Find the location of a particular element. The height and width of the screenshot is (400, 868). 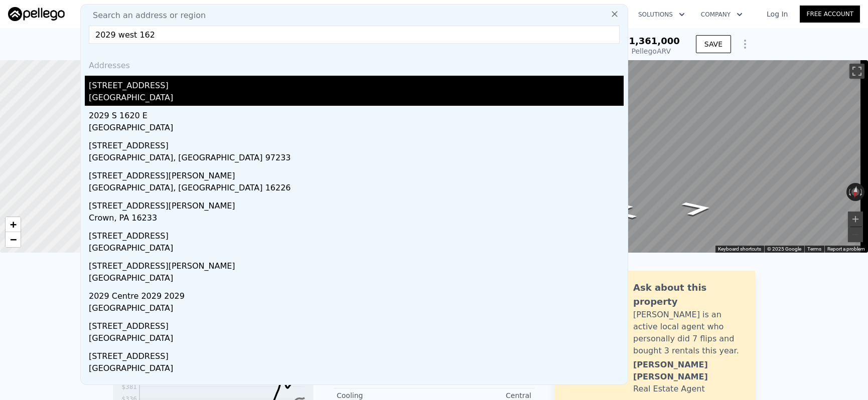

img: Pellego is located at coordinates (36, 14).